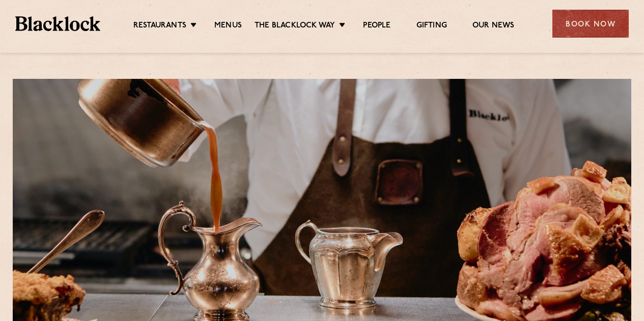 The width and height of the screenshot is (644, 321). I want to click on img: BL_Textured_Logo-footer-cropped.svg, so click(57, 24).